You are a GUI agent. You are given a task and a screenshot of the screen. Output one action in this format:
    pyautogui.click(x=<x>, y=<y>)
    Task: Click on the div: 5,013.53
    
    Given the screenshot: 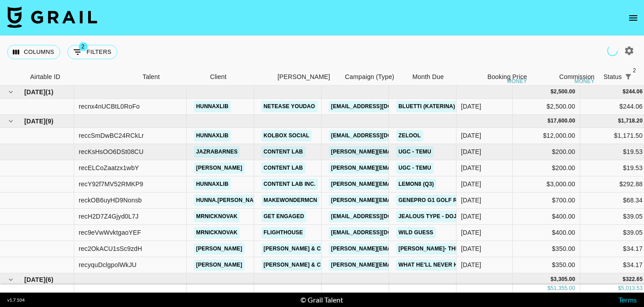 What is the action you would take?
    pyautogui.click(x=632, y=289)
    